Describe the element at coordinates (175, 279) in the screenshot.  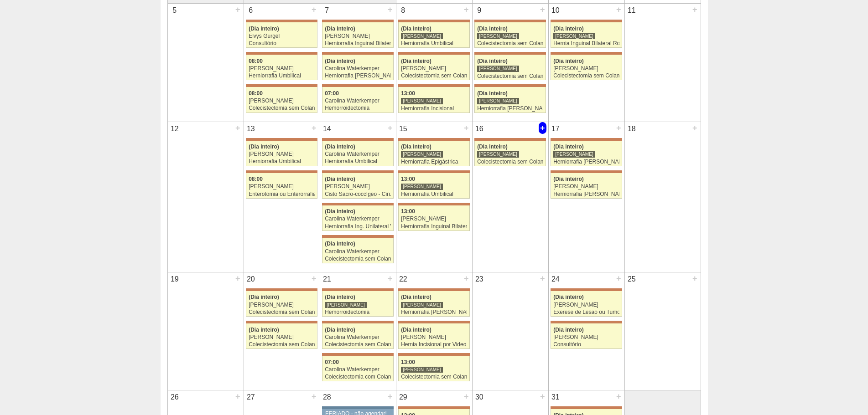
I see `div: 19` at that location.